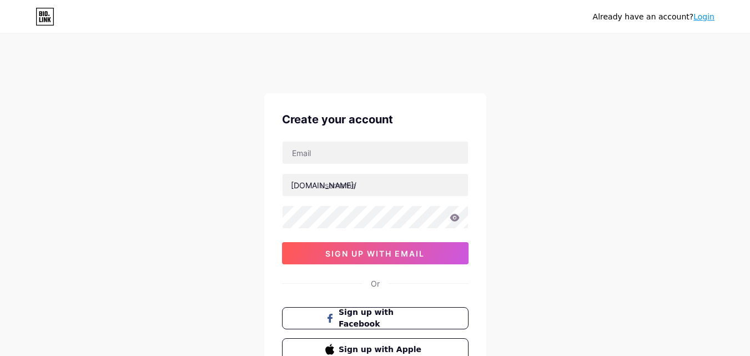 The height and width of the screenshot is (356, 750). I want to click on a: Sign up with Facebook, so click(376, 318).